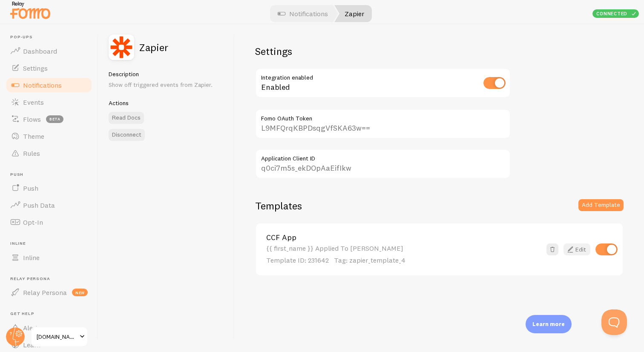  Describe the element at coordinates (32, 119) in the screenshot. I see `span: Flows` at that location.